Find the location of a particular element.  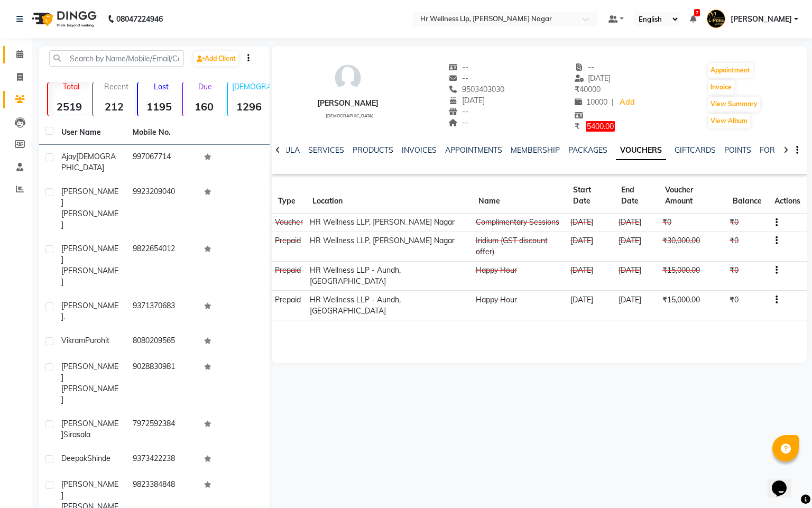

span: Ajay is located at coordinates (69, 157).